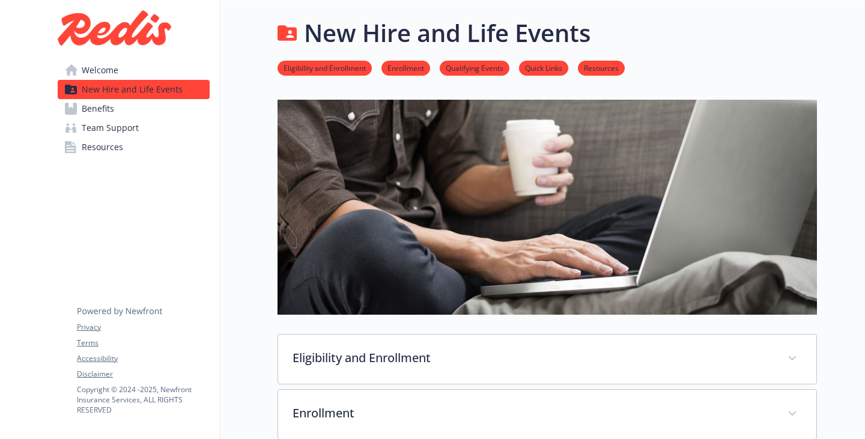 The width and height of the screenshot is (865, 439). What do you see at coordinates (547, 207) in the screenshot?
I see `img: new hire page banner` at bounding box center [547, 207].